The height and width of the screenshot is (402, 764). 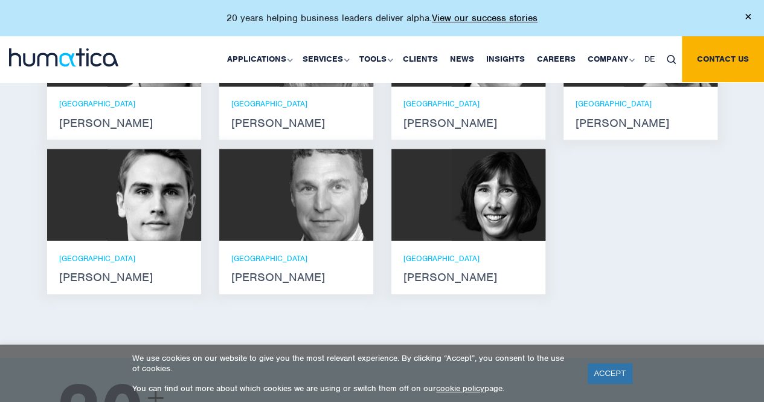 What do you see at coordinates (462, 59) in the screenshot?
I see `a: News` at bounding box center [462, 59].